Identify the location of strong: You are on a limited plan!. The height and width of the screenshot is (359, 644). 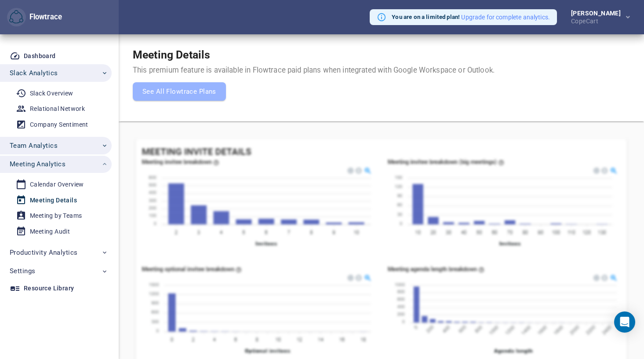
(425, 17).